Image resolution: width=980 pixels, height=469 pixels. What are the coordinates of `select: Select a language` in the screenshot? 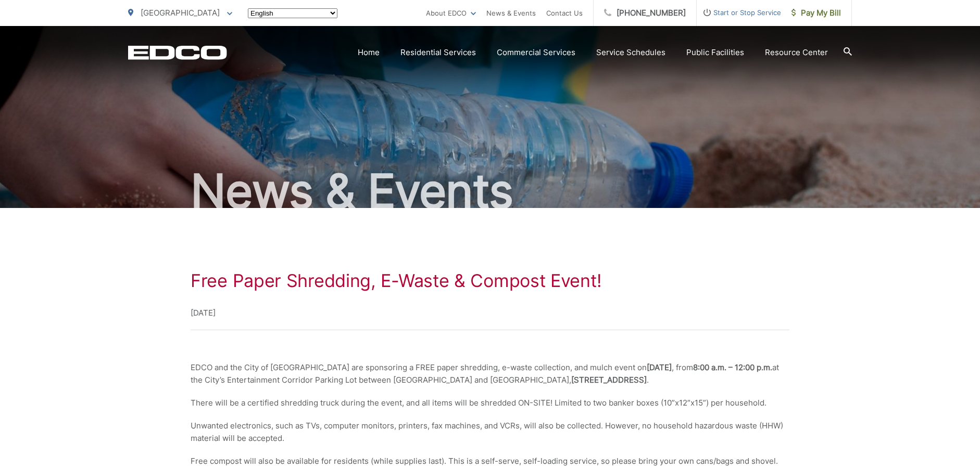 It's located at (292, 13).